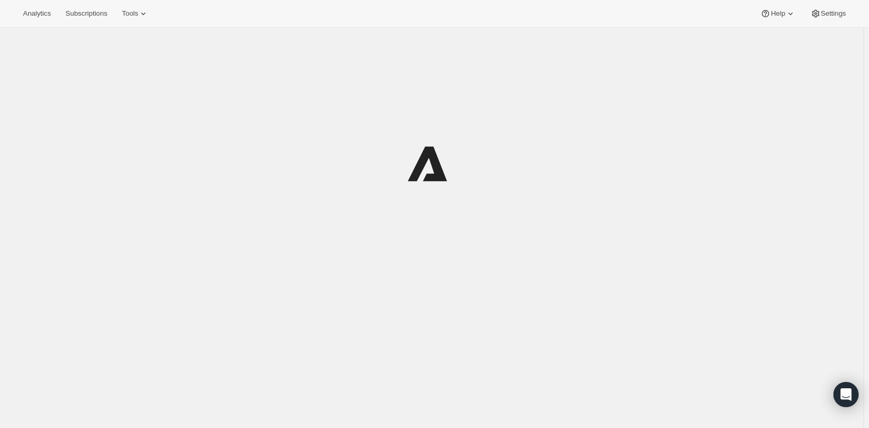 This screenshot has width=869, height=428. Describe the element at coordinates (846, 395) in the screenshot. I see `div: Open Intercom Messenger` at that location.